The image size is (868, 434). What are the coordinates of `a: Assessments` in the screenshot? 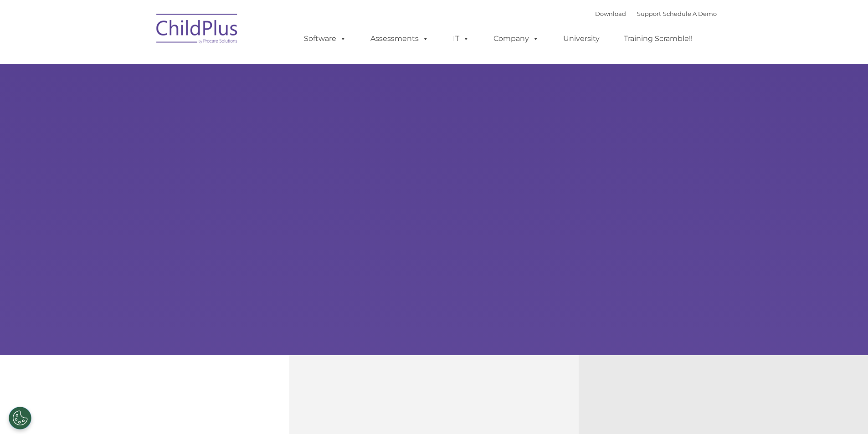 It's located at (400, 38).